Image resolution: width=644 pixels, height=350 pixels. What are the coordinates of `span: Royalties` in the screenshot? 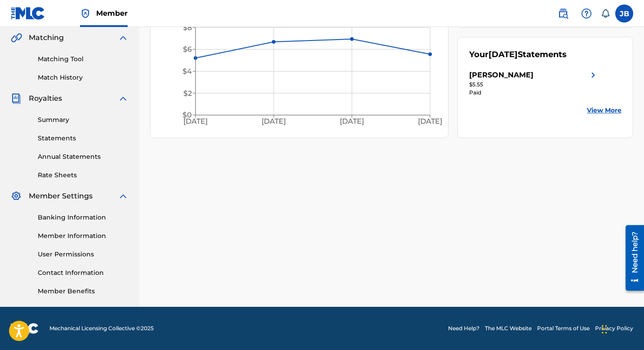 It's located at (45, 98).